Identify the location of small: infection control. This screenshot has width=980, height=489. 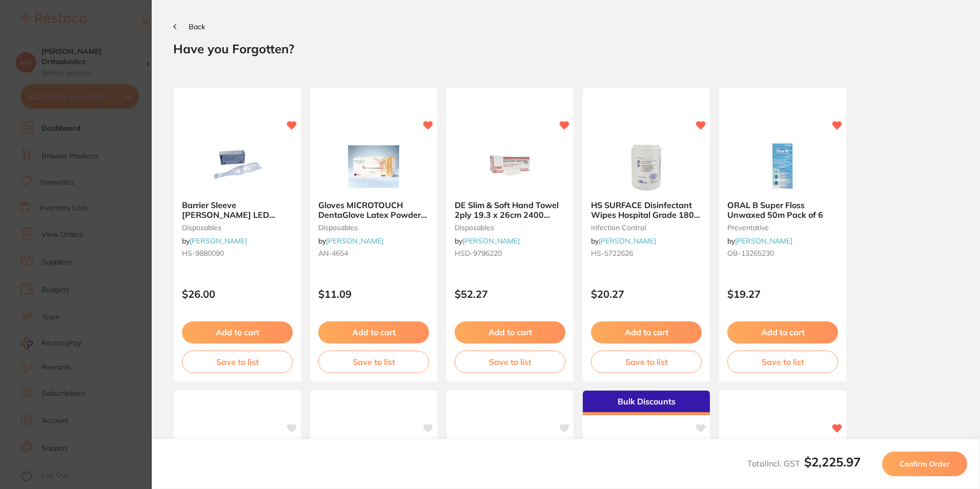
(646, 227).